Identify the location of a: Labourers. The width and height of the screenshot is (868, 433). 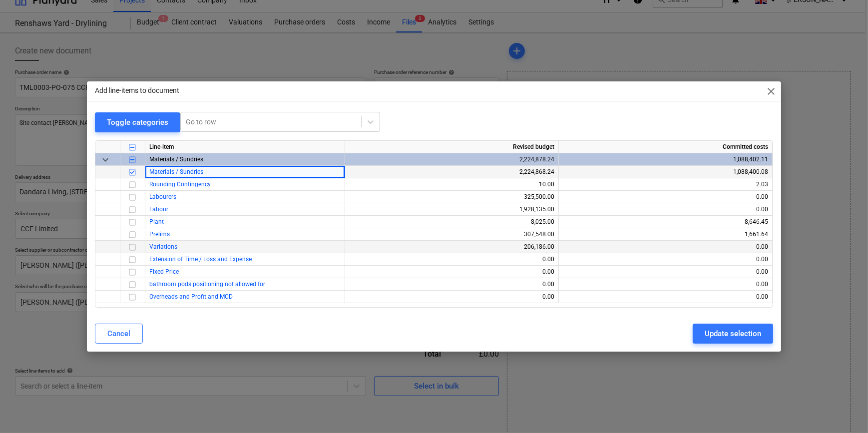
(163, 197).